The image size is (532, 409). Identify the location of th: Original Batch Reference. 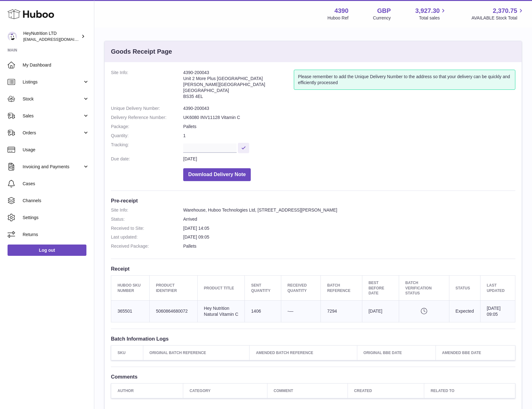
(196, 352).